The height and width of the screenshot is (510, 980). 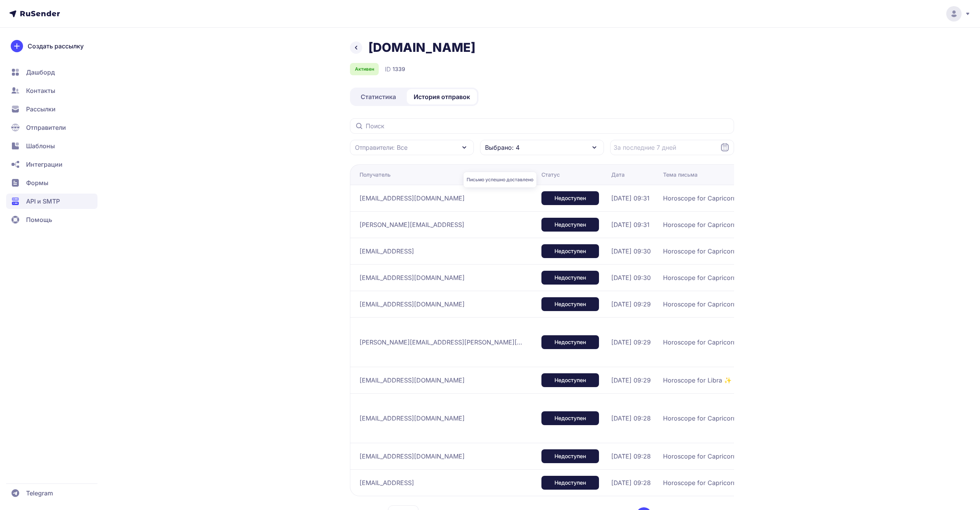 I want to click on div: Тема письма, so click(x=680, y=174).